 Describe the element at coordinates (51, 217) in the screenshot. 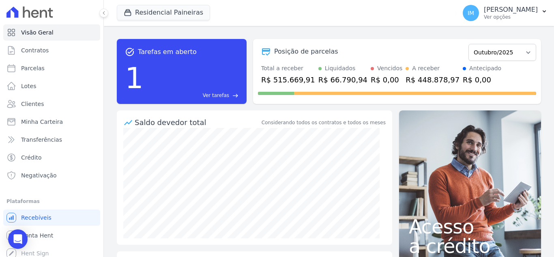

I see `a: Recebíveis` at that location.